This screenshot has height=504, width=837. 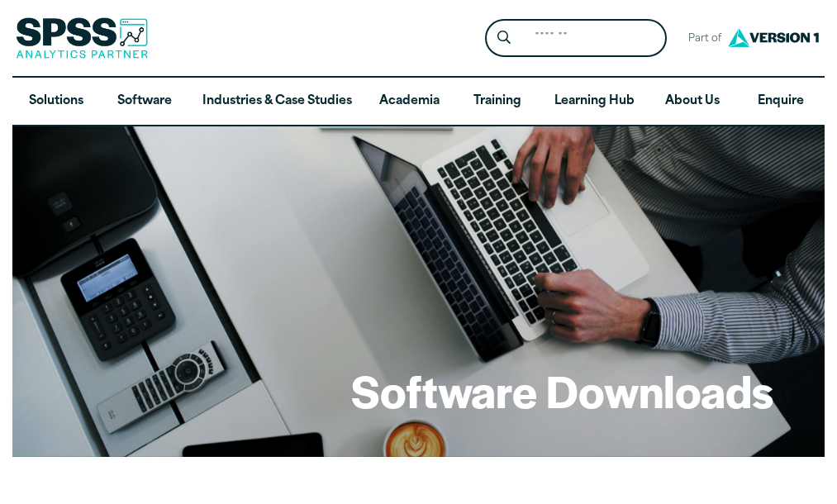 I want to click on button: Search magnifying glass icon, so click(x=504, y=38).